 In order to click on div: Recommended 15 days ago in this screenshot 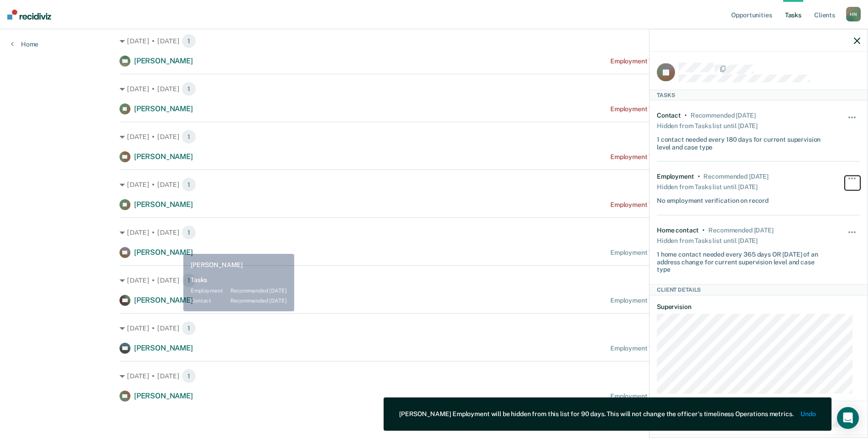, I will do `click(723, 115)`.